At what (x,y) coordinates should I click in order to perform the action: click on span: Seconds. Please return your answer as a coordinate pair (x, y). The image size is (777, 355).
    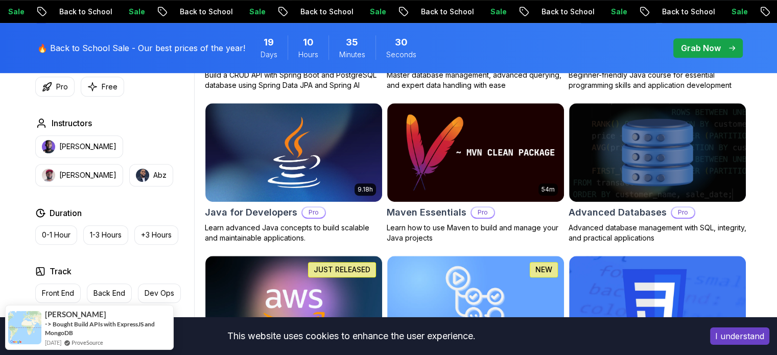
    Looking at the image, I should click on (401, 55).